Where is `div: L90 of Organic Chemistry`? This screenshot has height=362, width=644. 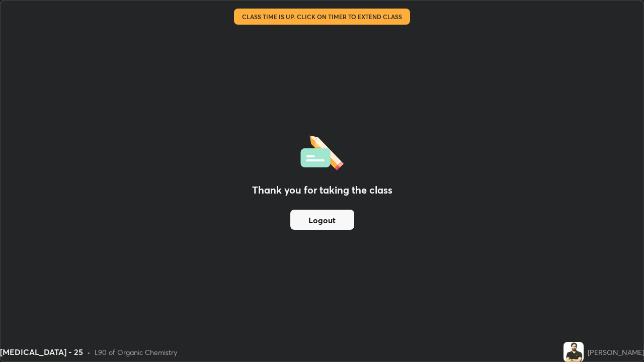
div: L90 of Organic Chemistry is located at coordinates (136, 352).